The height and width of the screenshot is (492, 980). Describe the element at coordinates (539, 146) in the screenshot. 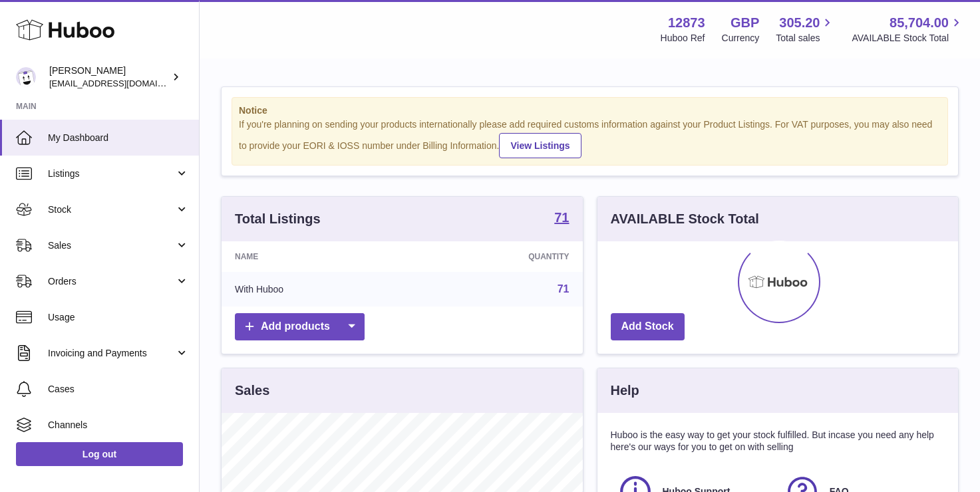

I see `a: View Listings` at that location.